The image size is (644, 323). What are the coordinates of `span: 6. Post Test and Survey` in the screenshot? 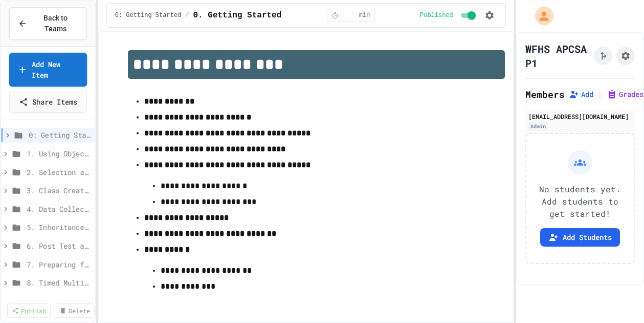 It's located at (59, 245).